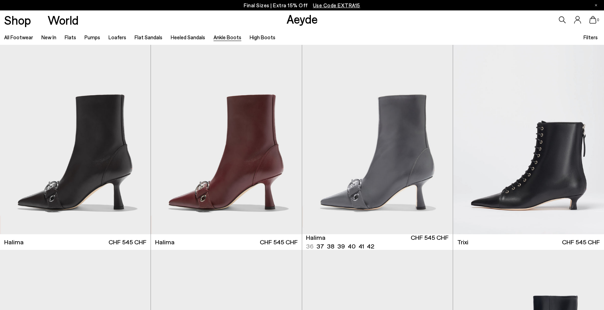 This screenshot has height=310, width=604. Describe the element at coordinates (17, 20) in the screenshot. I see `a: Shop` at that location.